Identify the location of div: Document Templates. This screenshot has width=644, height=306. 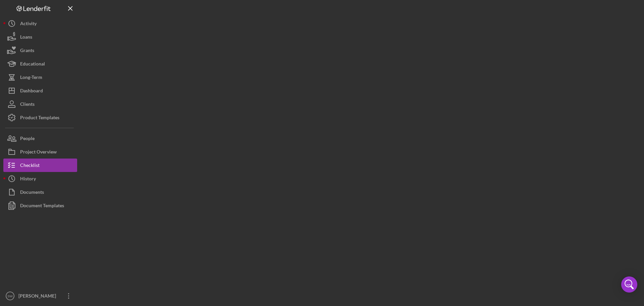
(42, 206).